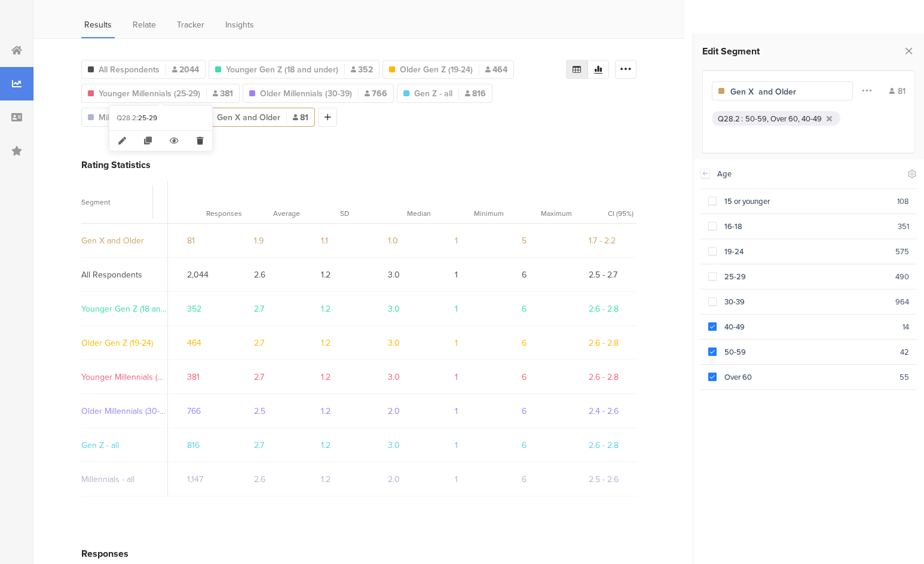 This screenshot has width=924, height=564. What do you see at coordinates (810, 326) in the screenshot?
I see `div: 40-49` at bounding box center [810, 326].